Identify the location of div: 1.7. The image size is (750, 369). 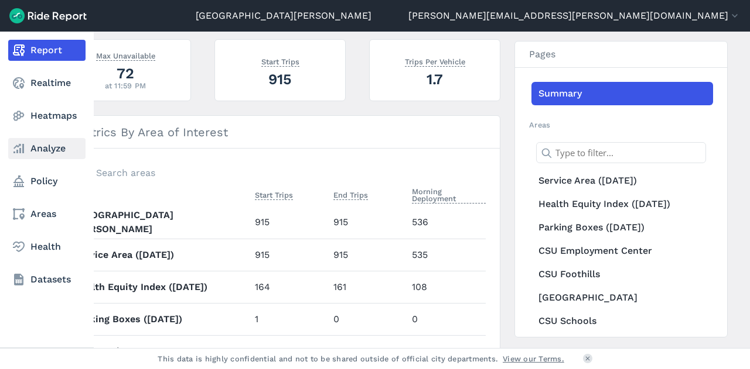
(434, 79).